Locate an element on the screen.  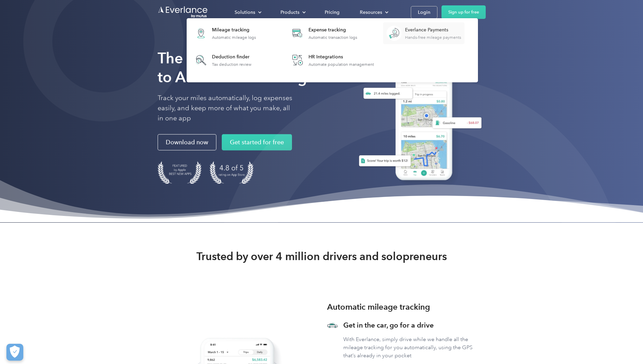
a: HR IntegrationsAutomate population management is located at coordinates (332, 60).